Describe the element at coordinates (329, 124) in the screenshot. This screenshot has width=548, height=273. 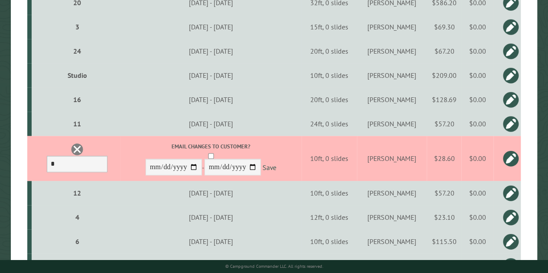
I see `td: 24ft, 0 slides` at that location.